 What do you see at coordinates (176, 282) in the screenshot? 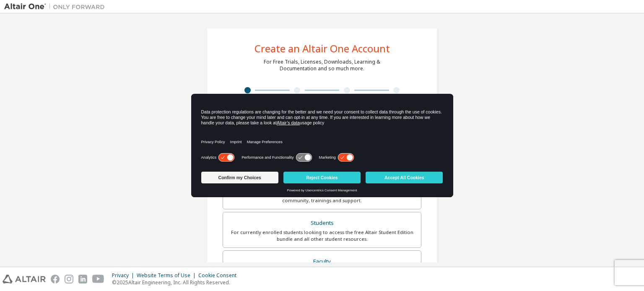
I see `p: © 2025 Altair Engineering, Inc. All Rights Reserved.` at bounding box center [176, 282].